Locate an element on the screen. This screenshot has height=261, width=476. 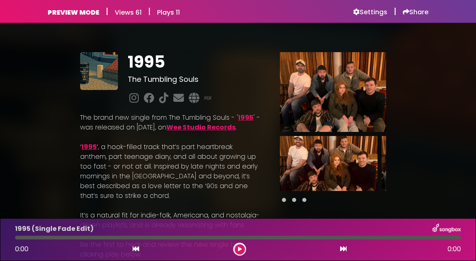
h6: PREVIEW MODE is located at coordinates (73, 12).